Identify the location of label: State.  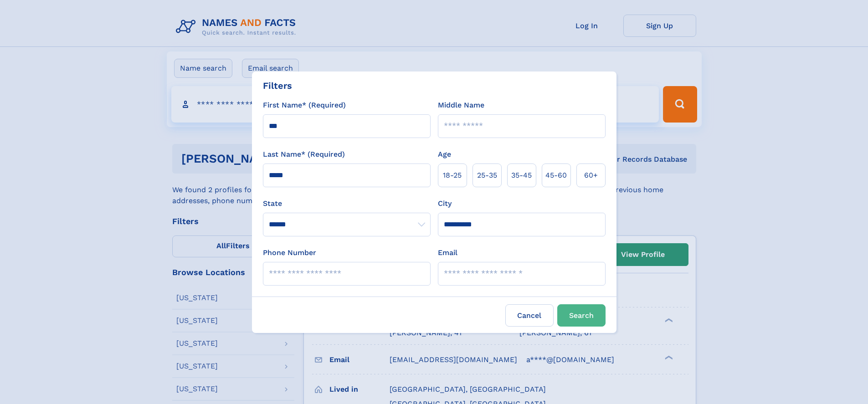
(347, 204).